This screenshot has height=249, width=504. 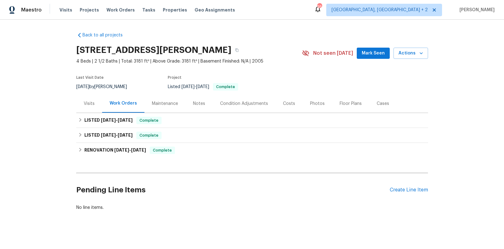 I want to click on div: Work Orders, so click(x=123, y=103).